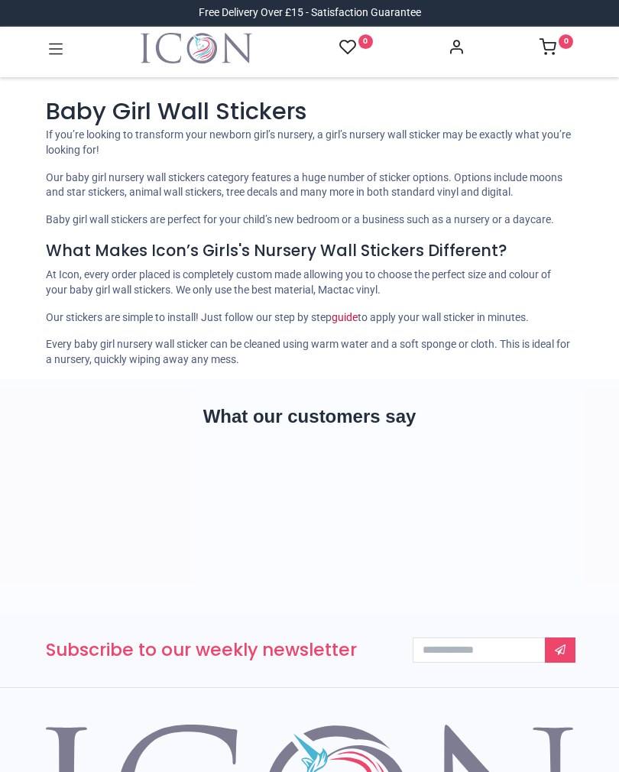 The height and width of the screenshot is (772, 619). I want to click on p: At Icon, every order placed is completely custom made allowing you to choose the perfect size and..., so click(310, 282).